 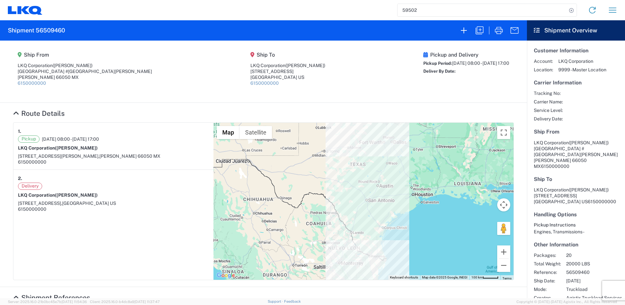 What do you see at coordinates (125, 301) in the screenshot?
I see `span: Client: 2025.16.0-b4dc8a9` at bounding box center [125, 301].